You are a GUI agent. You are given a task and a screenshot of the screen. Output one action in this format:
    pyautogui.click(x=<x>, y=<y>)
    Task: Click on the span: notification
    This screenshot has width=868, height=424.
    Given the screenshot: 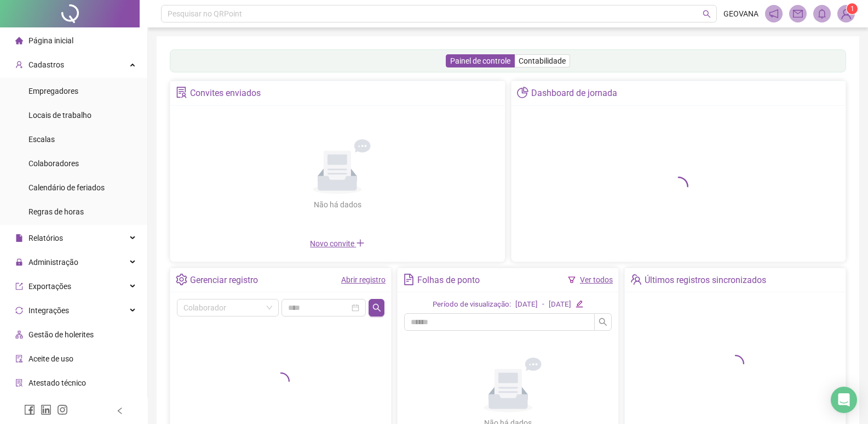 What is the action you would take?
    pyautogui.click(x=774, y=14)
    